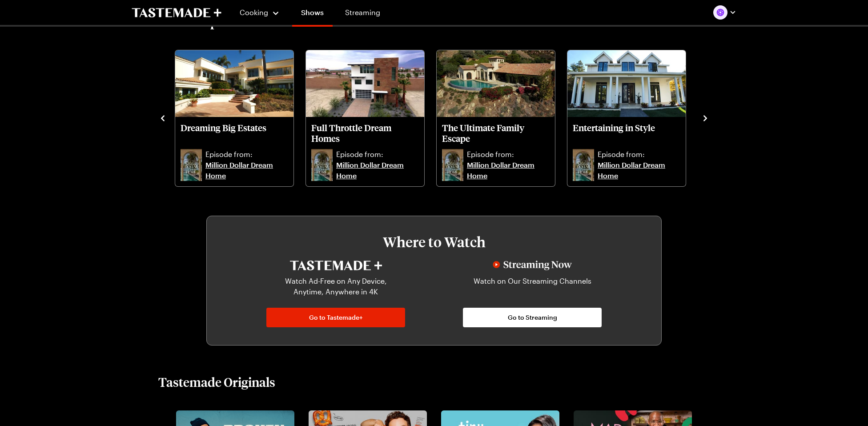 This screenshot has width=868, height=426. Describe the element at coordinates (532, 318) in the screenshot. I see `span: Go to Streaming` at that location.